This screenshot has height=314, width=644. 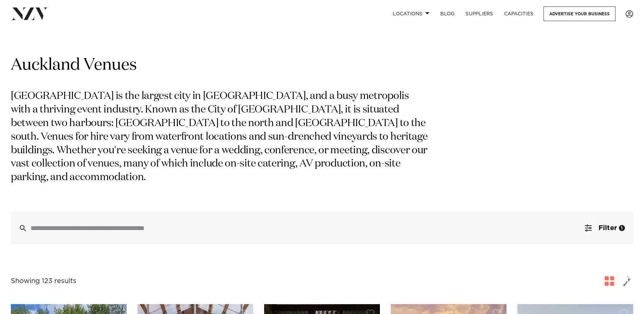 What do you see at coordinates (322, 65) in the screenshot?
I see `h1: Auckland Venues` at bounding box center [322, 65].